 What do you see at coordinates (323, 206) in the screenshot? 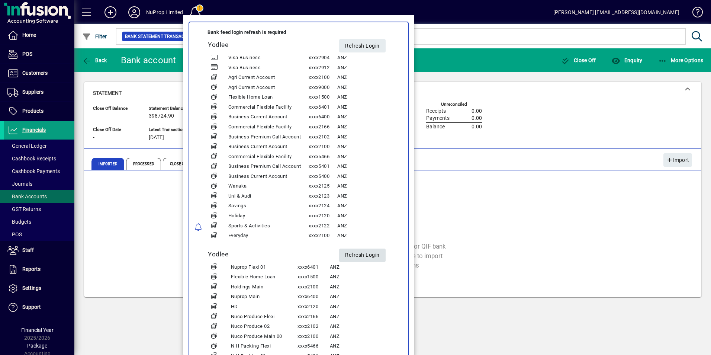
I see `td: xxxx2124` at bounding box center [323, 206].